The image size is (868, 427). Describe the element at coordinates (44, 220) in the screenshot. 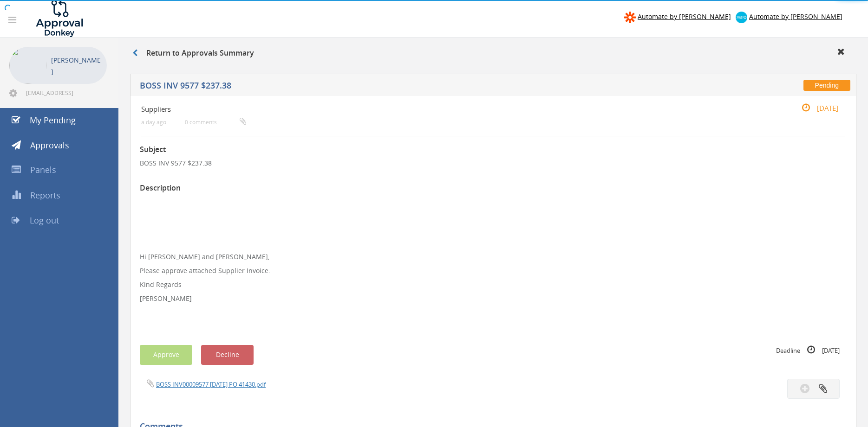

I see `span: Log out` at that location.